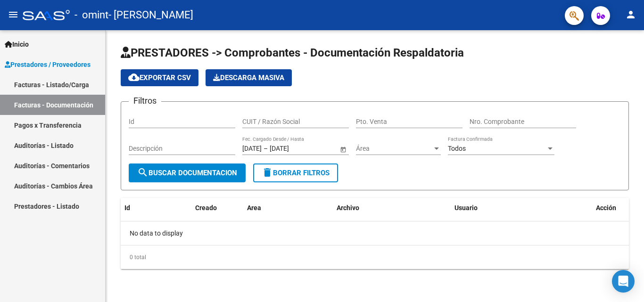  Describe the element at coordinates (159, 78) in the screenshot. I see `span: Exportar CSV` at that location.